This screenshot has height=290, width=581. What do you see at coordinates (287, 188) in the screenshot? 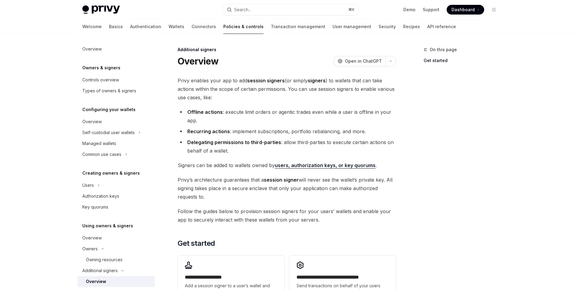
I see `span: Privy’s architecture guarantees that a will never see the wallet’s private key. All signing takes...` at bounding box center [287, 188].